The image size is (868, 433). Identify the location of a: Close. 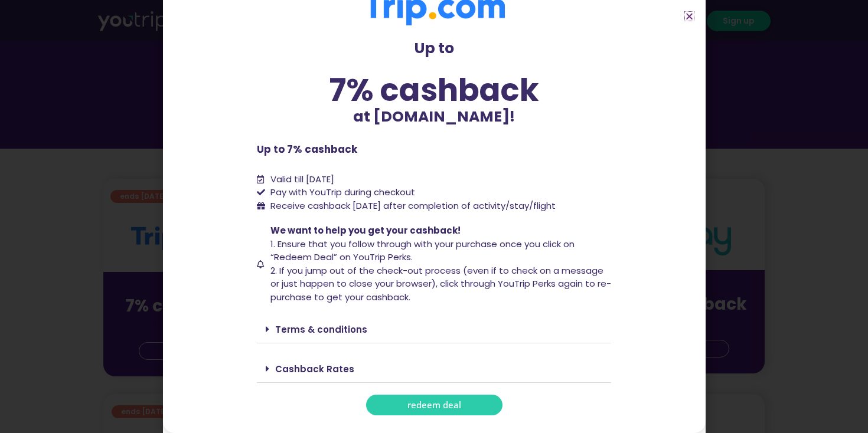
(689, 16).